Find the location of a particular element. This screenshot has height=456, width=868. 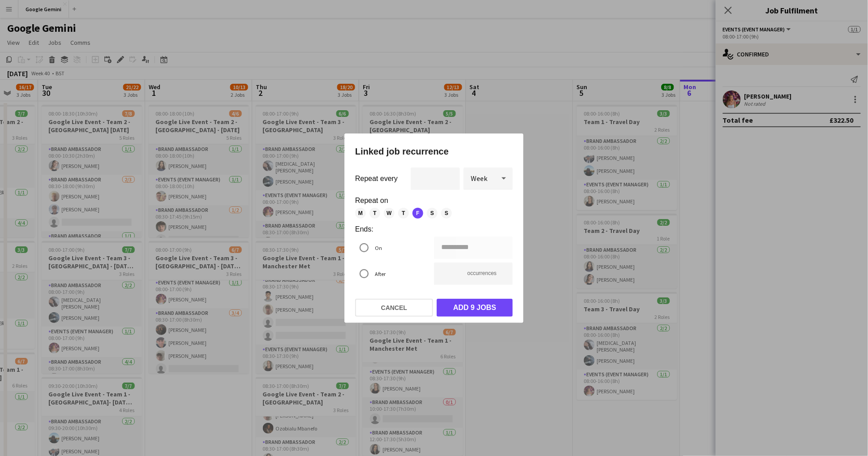

span: M is located at coordinates (361, 213).